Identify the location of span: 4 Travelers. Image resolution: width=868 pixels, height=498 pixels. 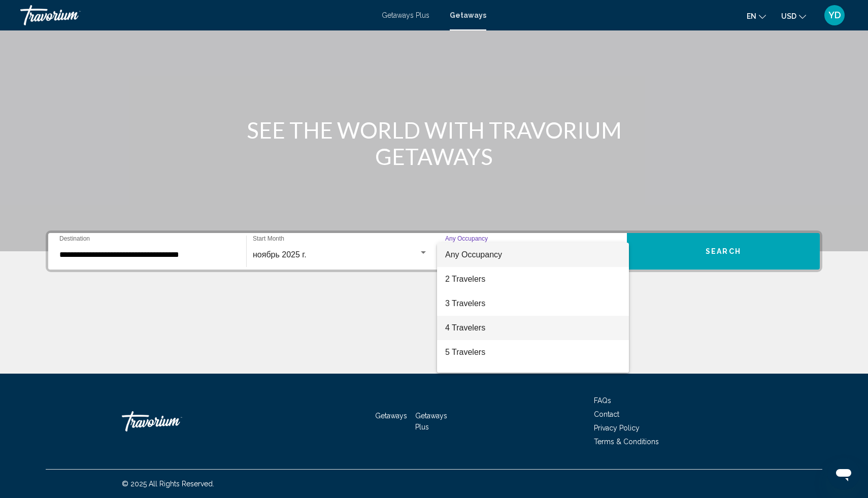
(533, 328).